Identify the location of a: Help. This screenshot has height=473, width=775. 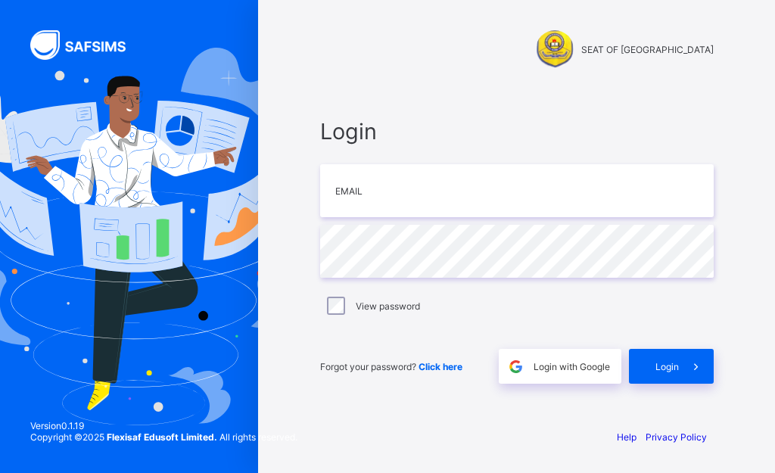
(627, 437).